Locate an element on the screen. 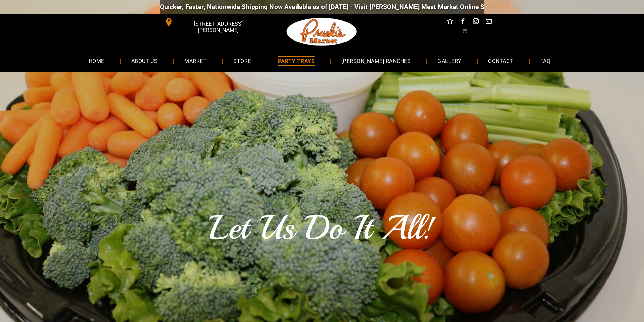 Image resolution: width=644 pixels, height=322 pixels. a: CONTACT is located at coordinates (501, 61).